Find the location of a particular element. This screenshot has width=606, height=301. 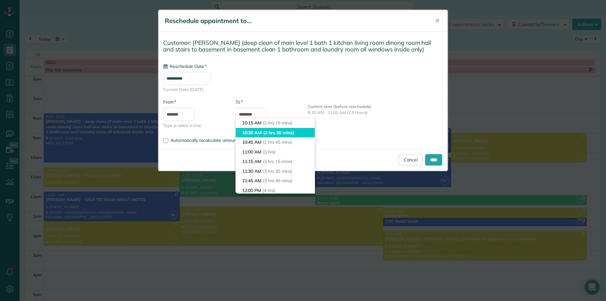

li: 11:45 AM is located at coordinates (275, 180).